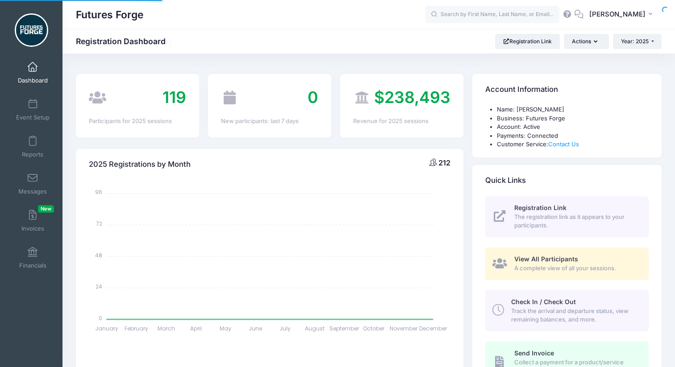 This screenshot has height=367, width=675. Describe the element at coordinates (374, 329) in the screenshot. I see `tspan: October` at that location.